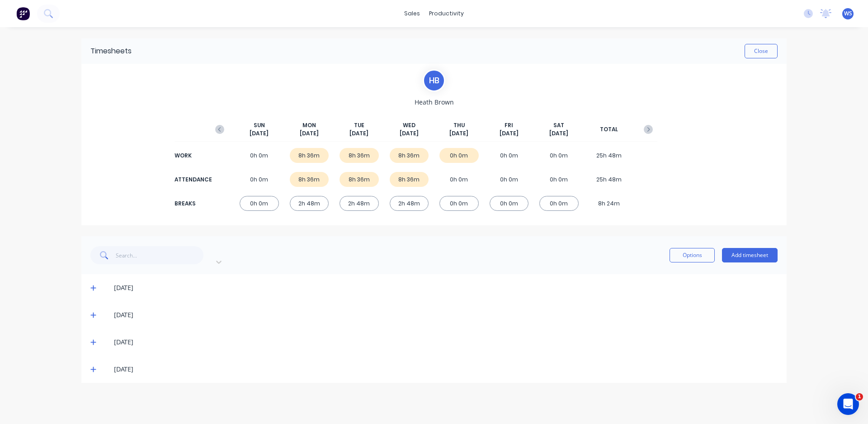 This screenshot has height=424, width=868. Describe the element at coordinates (412, 14) in the screenshot. I see `div: sales` at that location.